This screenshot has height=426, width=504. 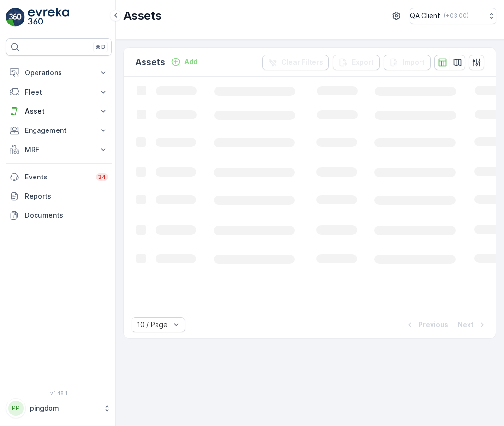 I want to click on button: Clear Filters, so click(x=295, y=62).